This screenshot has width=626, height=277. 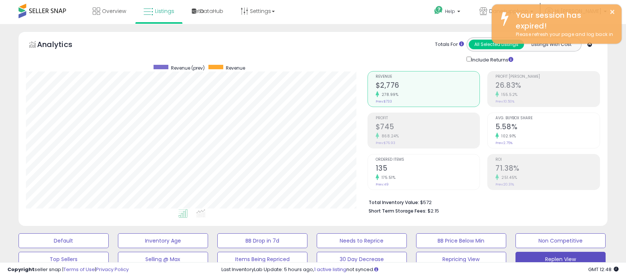 What do you see at coordinates (428, 118) in the screenshot?
I see `span: Profit` at bounding box center [428, 118].